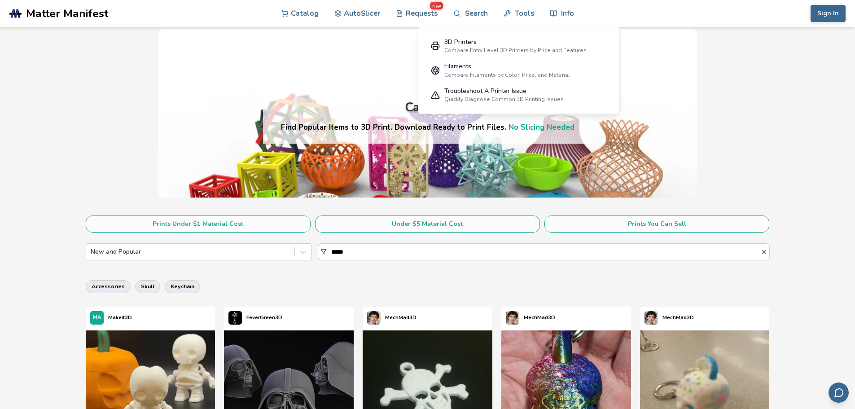  I want to click on button: Prints You Can Sell, so click(657, 224).